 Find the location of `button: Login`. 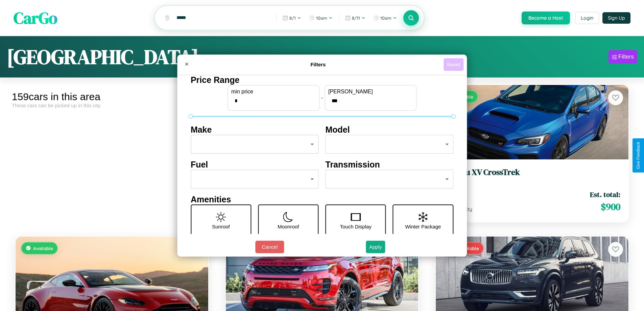

button: Login is located at coordinates (587, 18).